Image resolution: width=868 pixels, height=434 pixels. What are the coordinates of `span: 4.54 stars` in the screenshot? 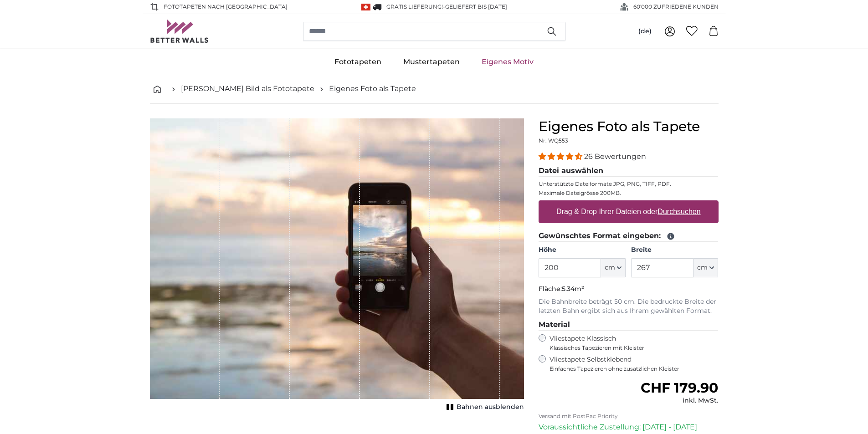 It's located at (561, 156).